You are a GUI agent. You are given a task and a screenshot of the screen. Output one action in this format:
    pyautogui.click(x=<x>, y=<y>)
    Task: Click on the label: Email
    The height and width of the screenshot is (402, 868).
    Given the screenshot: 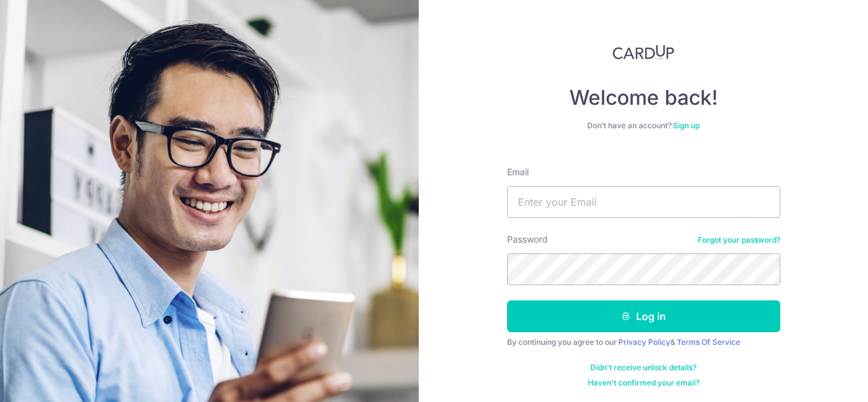 What is the action you would take?
    pyautogui.click(x=518, y=172)
    